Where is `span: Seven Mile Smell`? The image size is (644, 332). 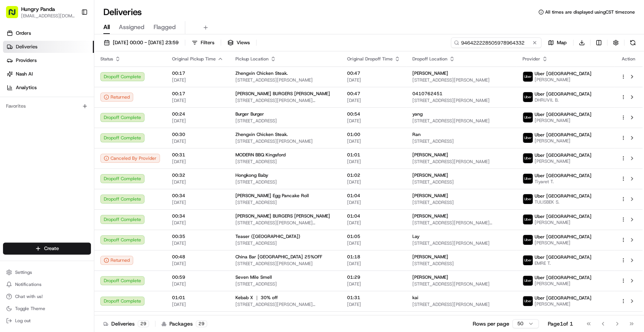 span: Seven Mile Smell is located at coordinates (254, 277).